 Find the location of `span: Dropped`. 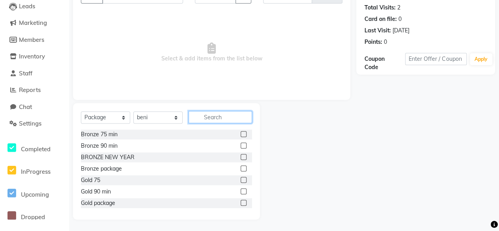

span: Dropped is located at coordinates (33, 216).